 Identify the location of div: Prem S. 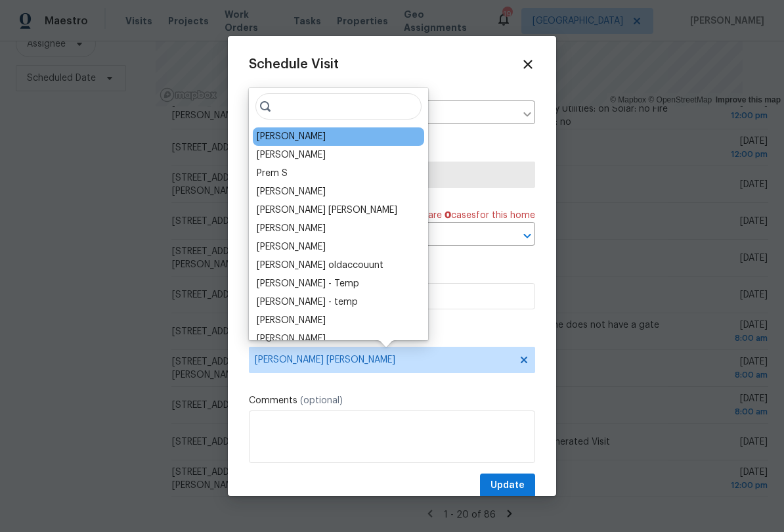
(272, 173).